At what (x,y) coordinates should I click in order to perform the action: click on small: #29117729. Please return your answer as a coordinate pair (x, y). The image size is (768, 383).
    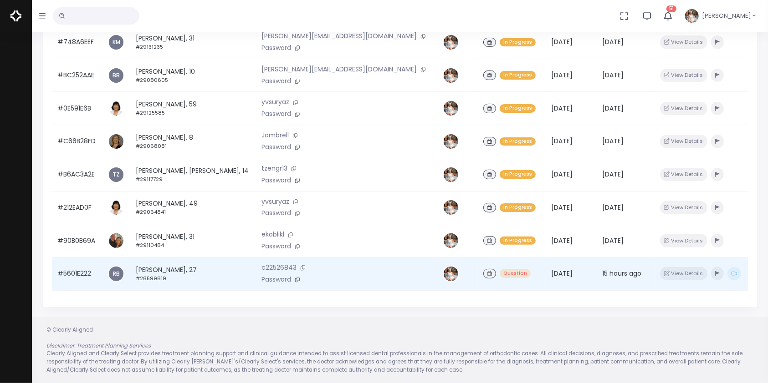
    Looking at the image, I should click on (149, 179).